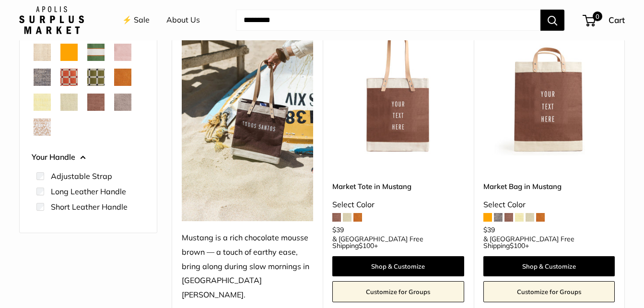  What do you see at coordinates (96, 102) in the screenshot?
I see `button: Mustang` at bounding box center [96, 102].